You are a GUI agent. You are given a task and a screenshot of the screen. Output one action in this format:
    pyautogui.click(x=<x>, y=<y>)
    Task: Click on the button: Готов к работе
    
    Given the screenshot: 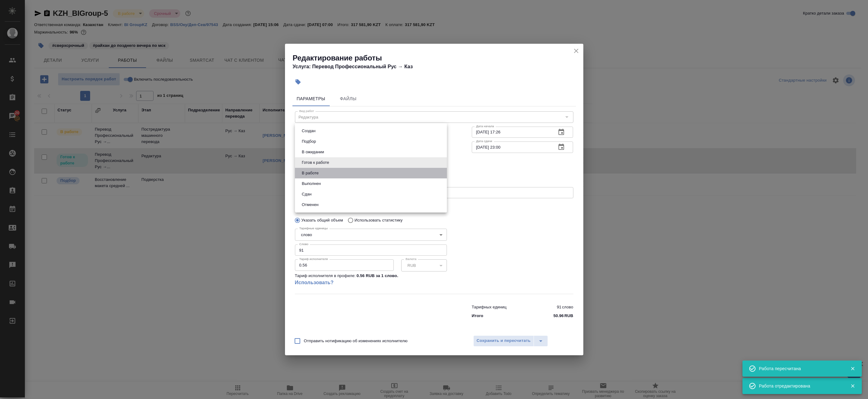 What is the action you would take?
    pyautogui.click(x=315, y=163)
    